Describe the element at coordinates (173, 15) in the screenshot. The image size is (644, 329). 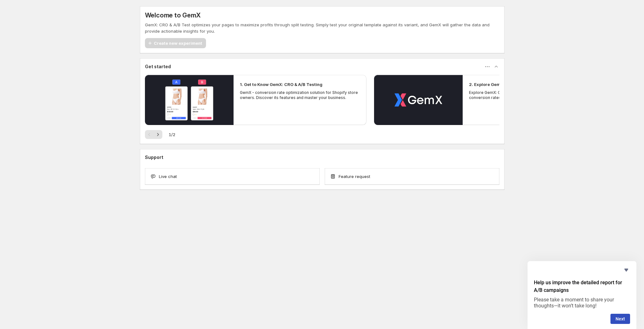
I see `h5: Welcome to GemX` at that location.